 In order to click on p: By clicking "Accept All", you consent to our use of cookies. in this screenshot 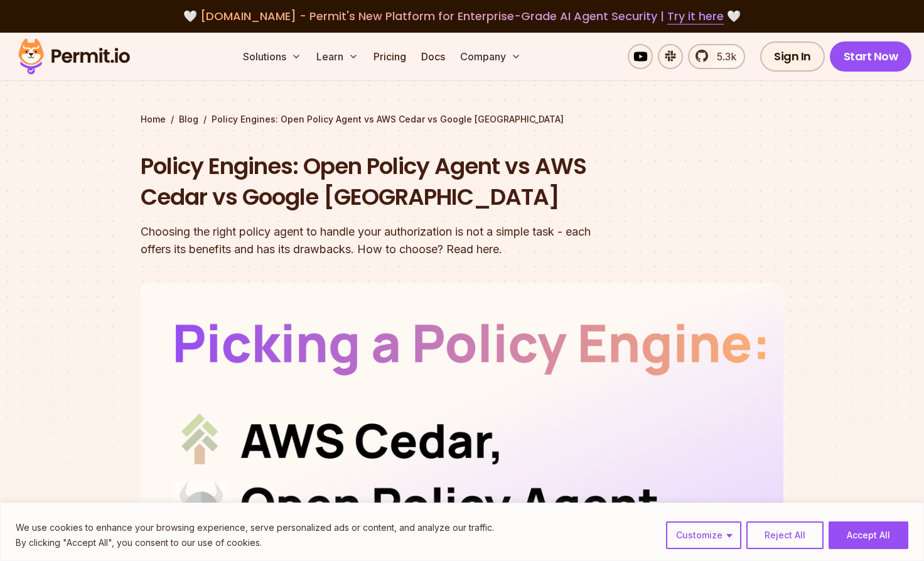, I will do `click(255, 543)`.